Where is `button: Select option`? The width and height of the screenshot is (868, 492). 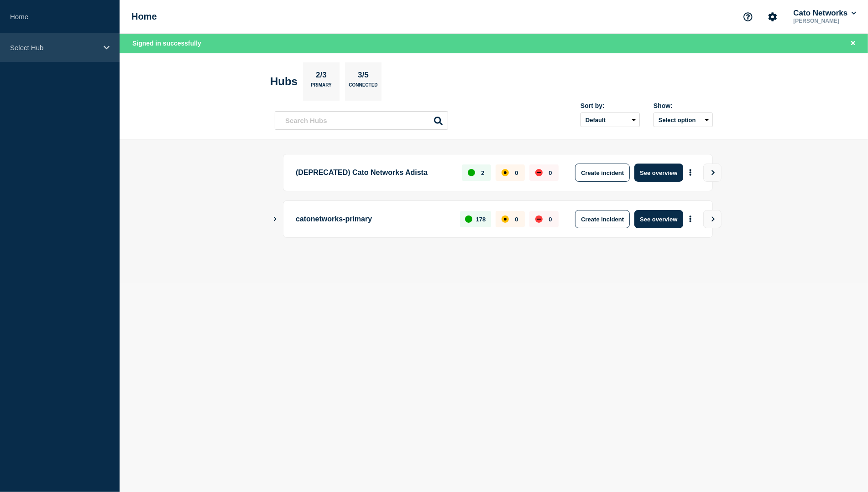 button: Select option is located at coordinates (683, 120).